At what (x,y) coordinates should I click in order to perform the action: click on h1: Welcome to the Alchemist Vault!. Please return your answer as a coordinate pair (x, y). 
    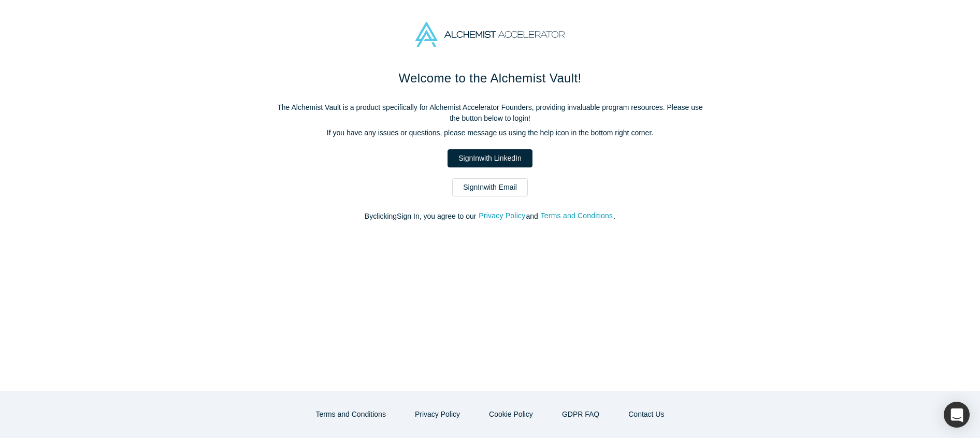
    Looking at the image, I should click on (490, 78).